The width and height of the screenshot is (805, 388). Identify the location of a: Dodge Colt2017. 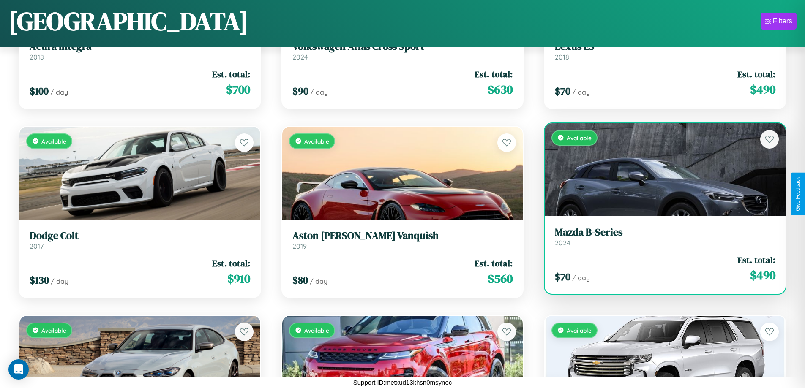
(140, 240).